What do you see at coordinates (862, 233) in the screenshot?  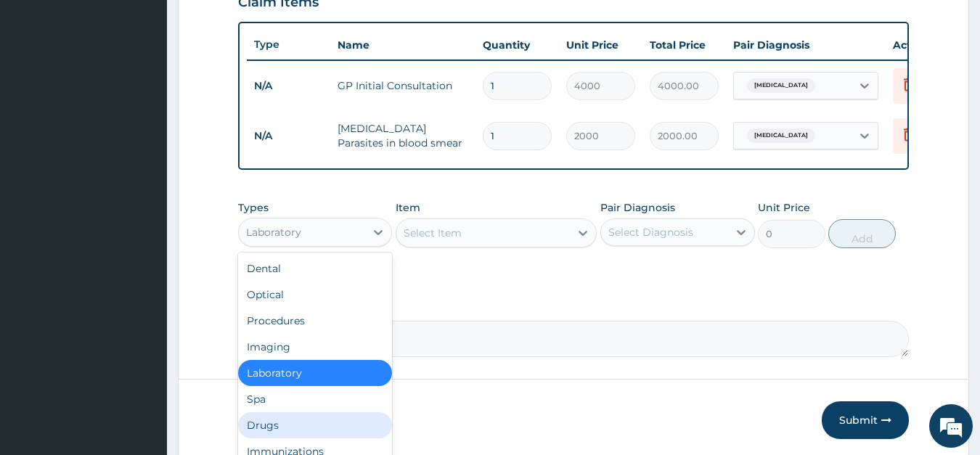 I see `button: Add` at bounding box center [862, 233].